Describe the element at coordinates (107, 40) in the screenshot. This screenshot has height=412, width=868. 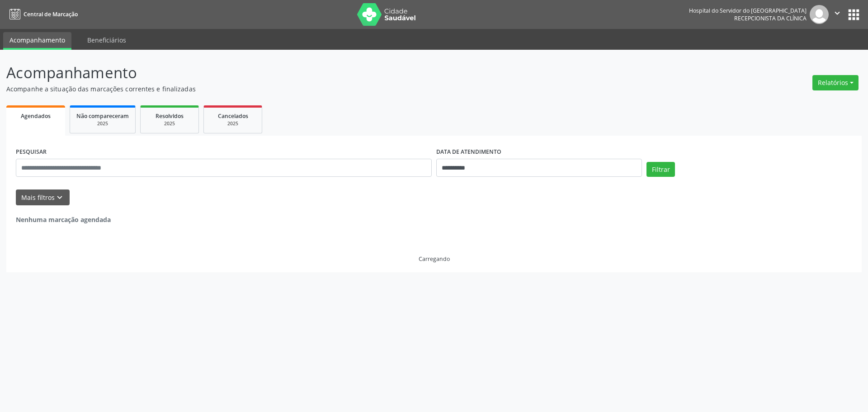
I see `a: Beneficiários` at that location.